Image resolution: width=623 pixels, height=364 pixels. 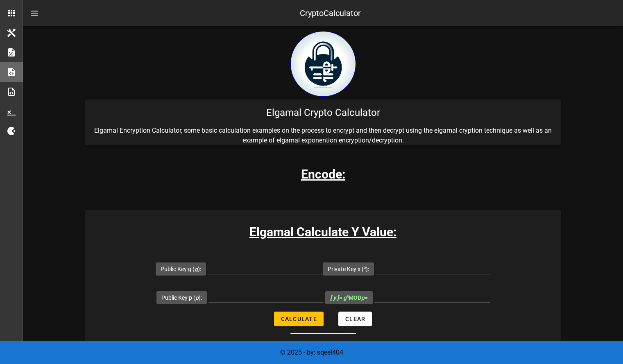 What do you see at coordinates (349, 298) in the screenshot?
I see `span: MOD =` at bounding box center [349, 298].